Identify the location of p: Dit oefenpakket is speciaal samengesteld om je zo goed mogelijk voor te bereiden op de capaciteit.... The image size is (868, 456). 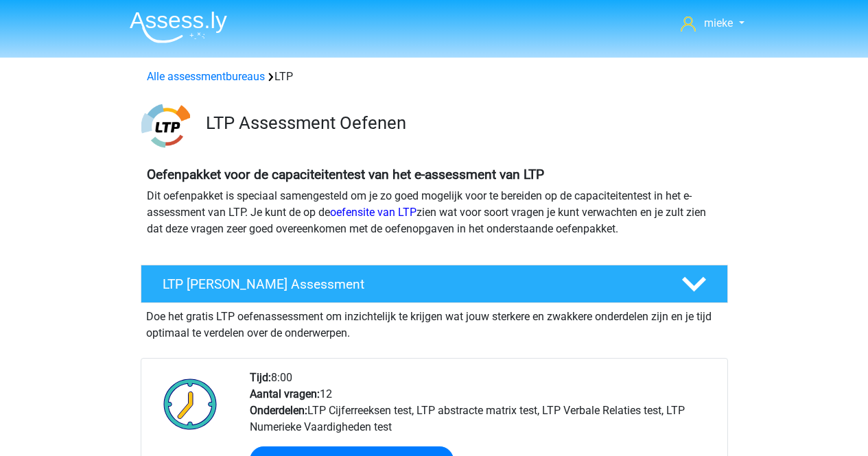
(434, 213).